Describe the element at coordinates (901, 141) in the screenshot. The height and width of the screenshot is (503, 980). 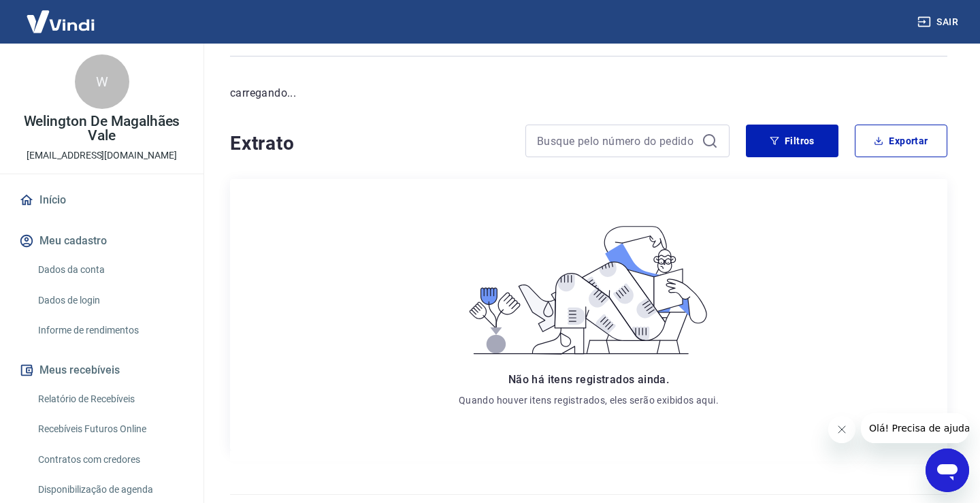
I see `button: Exportar` at that location.